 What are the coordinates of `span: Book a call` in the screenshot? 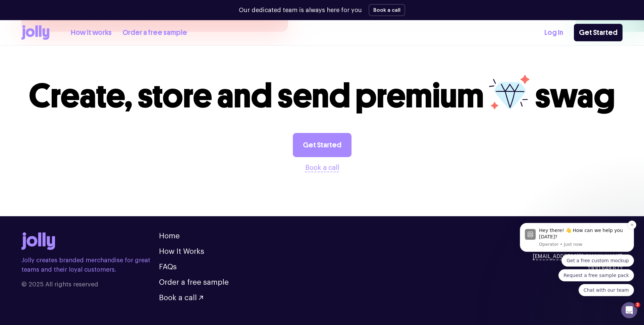 It's located at (178, 298).